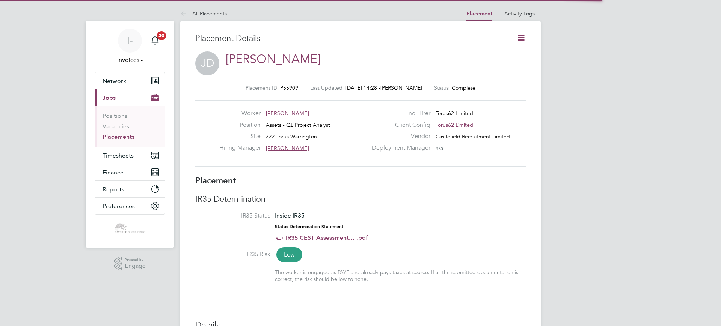  I want to click on div: The worker is engaged as PAYE and already pays taxes at source. If all the submitted documentatio..., so click(400, 276).